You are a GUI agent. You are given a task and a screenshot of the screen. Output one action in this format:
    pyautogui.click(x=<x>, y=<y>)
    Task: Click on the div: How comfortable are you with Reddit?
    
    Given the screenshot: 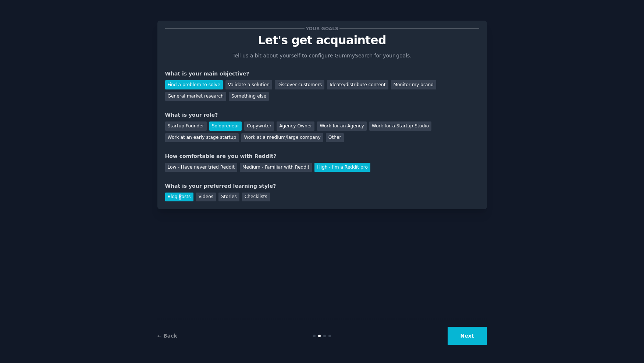 What is the action you would take?
    pyautogui.click(x=322, y=156)
    